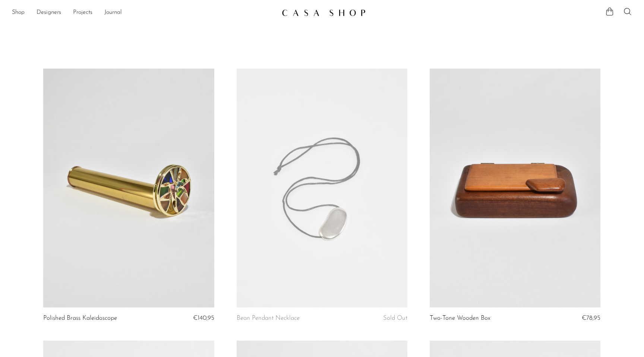  What do you see at coordinates (113, 12) in the screenshot?
I see `a: Journal` at bounding box center [113, 12].